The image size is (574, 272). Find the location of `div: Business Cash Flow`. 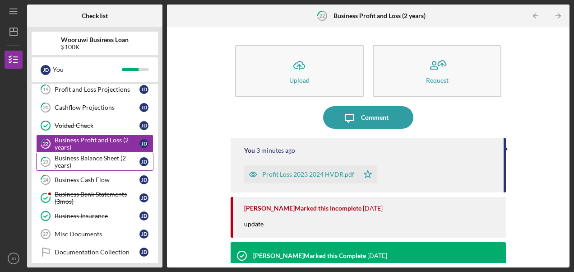

div: Business Cash Flow is located at coordinates (97, 180).